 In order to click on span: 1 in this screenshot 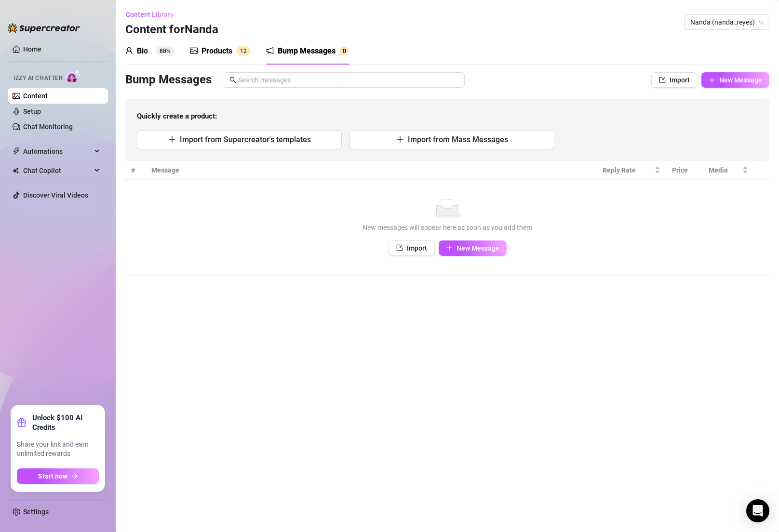, I will do `click(241, 51)`.